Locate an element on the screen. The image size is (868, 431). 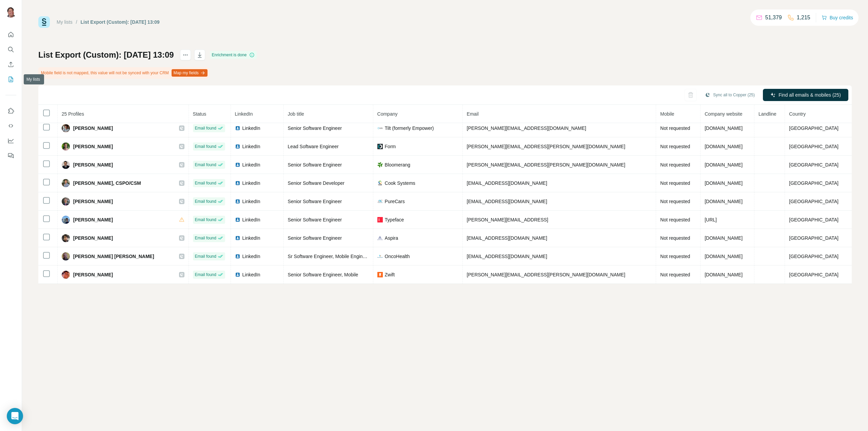
span: Typeface is located at coordinates (394, 220).